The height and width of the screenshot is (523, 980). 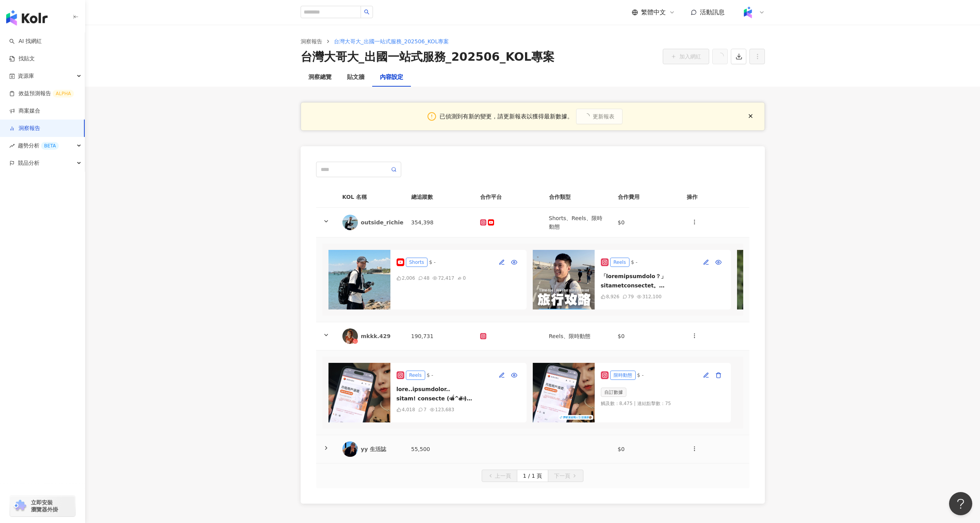 What do you see at coordinates (500, 476) in the screenshot?
I see `button: 上一頁` at bounding box center [500, 476].